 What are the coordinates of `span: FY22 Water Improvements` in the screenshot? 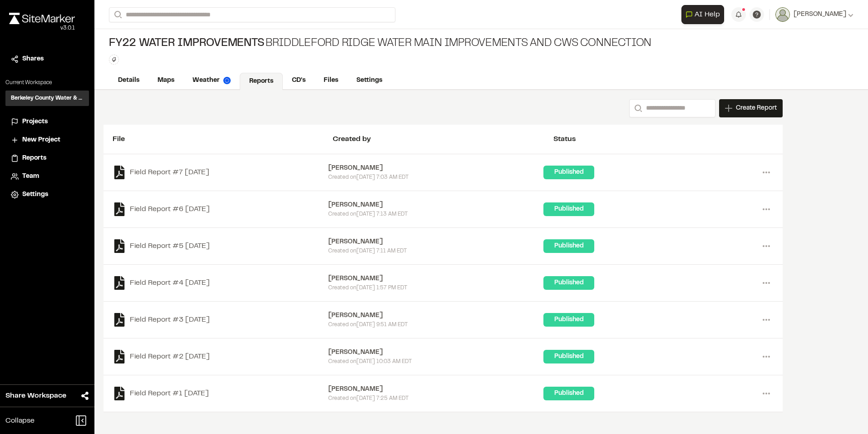 It's located at (186, 44).